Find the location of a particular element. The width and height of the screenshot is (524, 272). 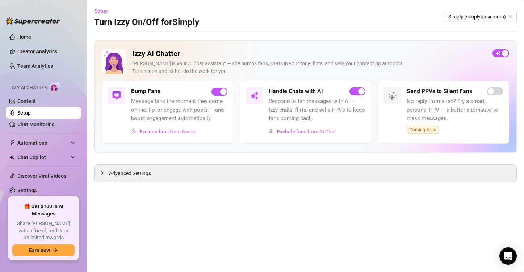

span: Message fans the moment they come online, tip, or engage with posts — and boost engagement automa... is located at coordinates (179, 110).